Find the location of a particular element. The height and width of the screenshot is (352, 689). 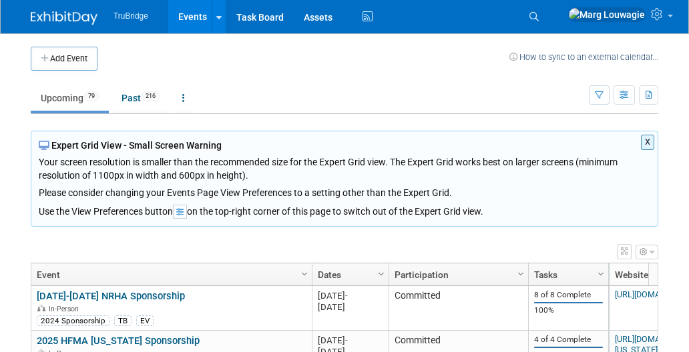

div: Please consider changing your Events Page View Preferences to a setting other than the Expert Grid. is located at coordinates (344, 191).